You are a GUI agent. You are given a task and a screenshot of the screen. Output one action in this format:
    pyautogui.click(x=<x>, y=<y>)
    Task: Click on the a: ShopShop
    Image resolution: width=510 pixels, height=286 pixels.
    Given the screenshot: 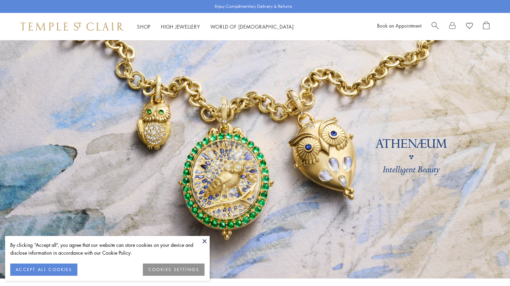 What is the action you would take?
    pyautogui.click(x=144, y=27)
    